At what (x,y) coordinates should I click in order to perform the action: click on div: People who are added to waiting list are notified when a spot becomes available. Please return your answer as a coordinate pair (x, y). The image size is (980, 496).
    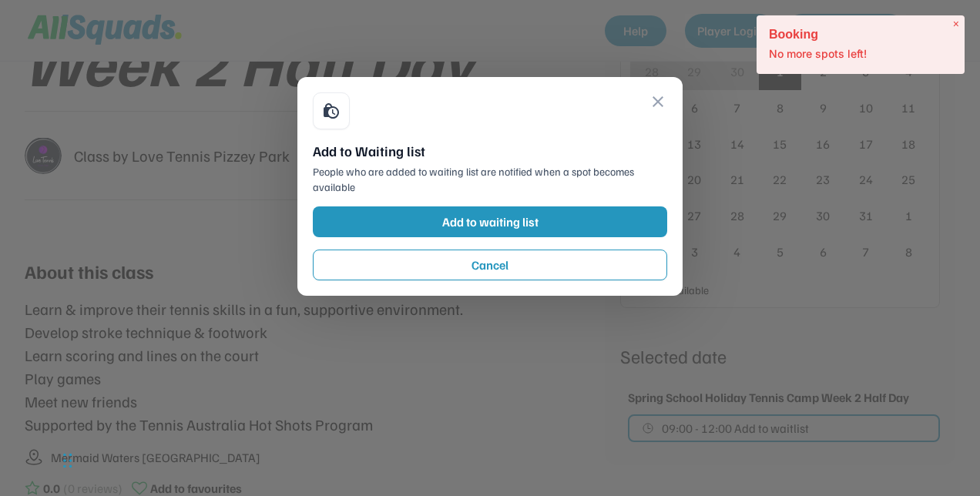
    Looking at the image, I should click on (490, 178).